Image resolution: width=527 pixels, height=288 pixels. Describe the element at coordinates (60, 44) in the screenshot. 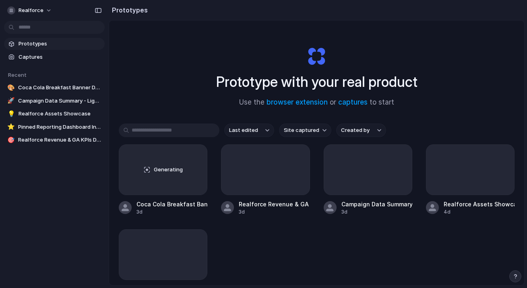

I see `span: Prototypes` at that location.